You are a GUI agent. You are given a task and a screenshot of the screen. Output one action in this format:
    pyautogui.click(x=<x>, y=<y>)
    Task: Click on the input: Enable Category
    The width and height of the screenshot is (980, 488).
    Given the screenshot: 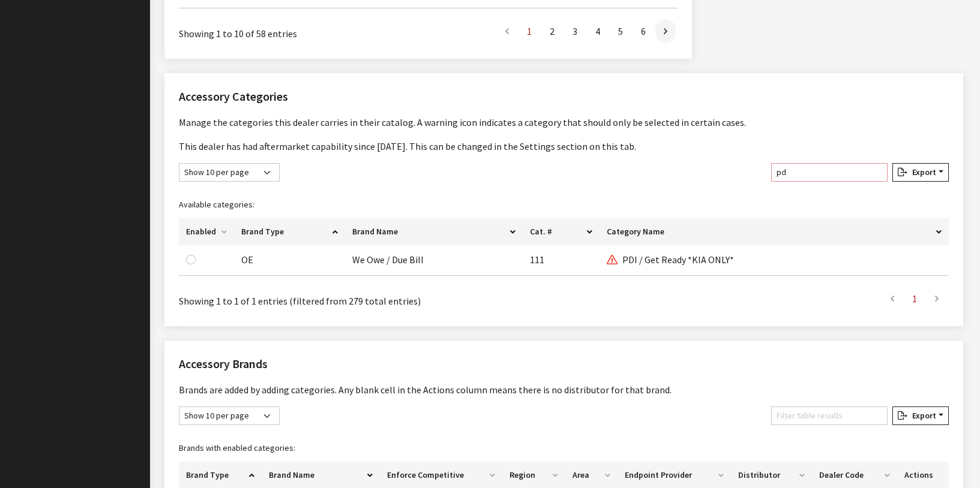 What is the action you would take?
    pyautogui.click(x=191, y=259)
    